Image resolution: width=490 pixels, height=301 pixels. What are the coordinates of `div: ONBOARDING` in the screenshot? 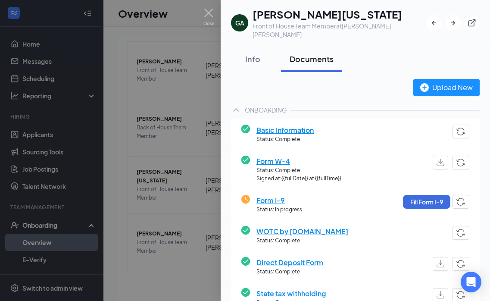 It's located at (266, 110).